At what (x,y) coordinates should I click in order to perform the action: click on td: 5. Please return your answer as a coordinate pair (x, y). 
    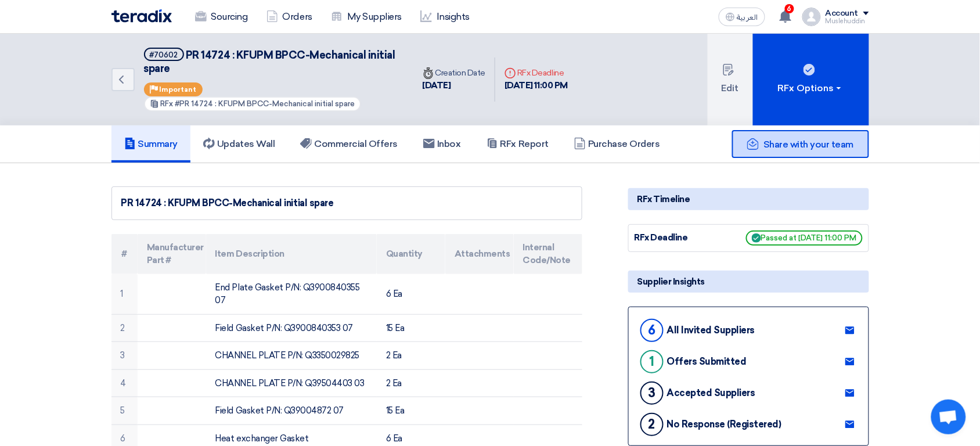
    Looking at the image, I should click on (125, 411).